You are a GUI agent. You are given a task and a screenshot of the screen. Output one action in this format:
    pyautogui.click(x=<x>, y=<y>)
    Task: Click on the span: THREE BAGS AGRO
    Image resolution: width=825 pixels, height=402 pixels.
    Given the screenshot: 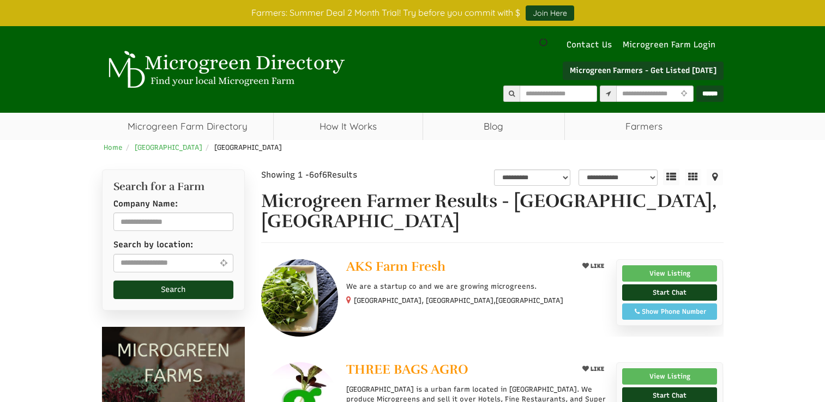 What is the action you would take?
    pyautogui.click(x=407, y=370)
    